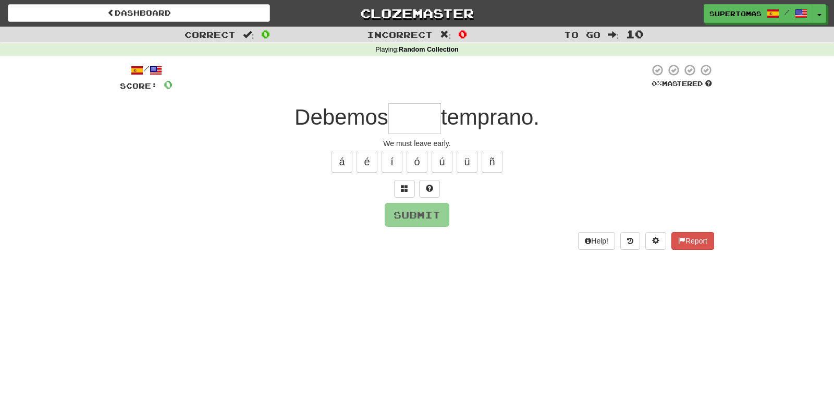 The image size is (834, 400). Describe the element at coordinates (759, 14) in the screenshot. I see `a: SuperTomas /` at that location.